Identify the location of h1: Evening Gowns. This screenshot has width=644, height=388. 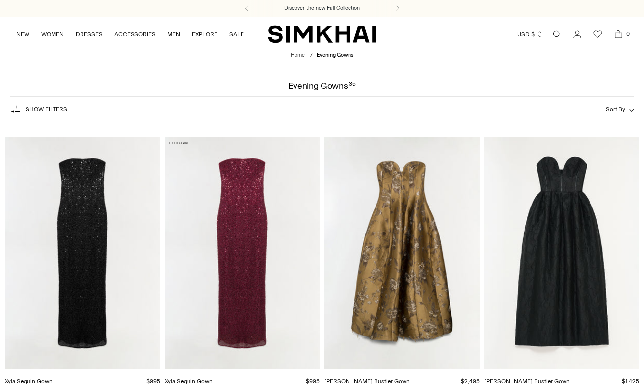
(322, 86).